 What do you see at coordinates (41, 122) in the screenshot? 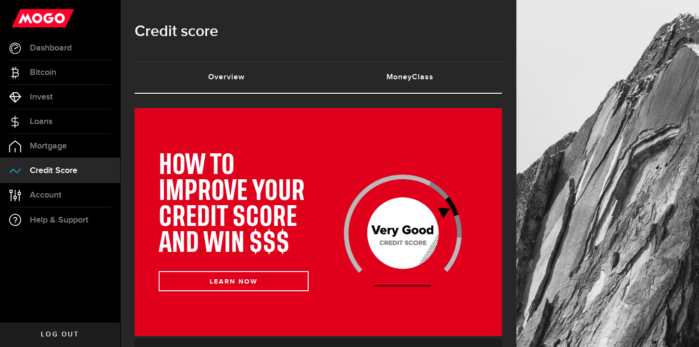
I see `span: Loans` at bounding box center [41, 122].